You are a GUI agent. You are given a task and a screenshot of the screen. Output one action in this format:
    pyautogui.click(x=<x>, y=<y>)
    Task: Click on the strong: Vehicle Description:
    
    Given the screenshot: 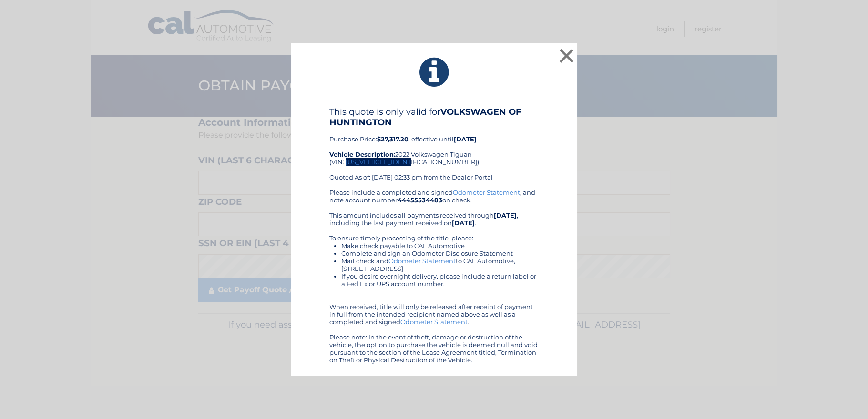 What is the action you would take?
    pyautogui.click(x=362, y=154)
    